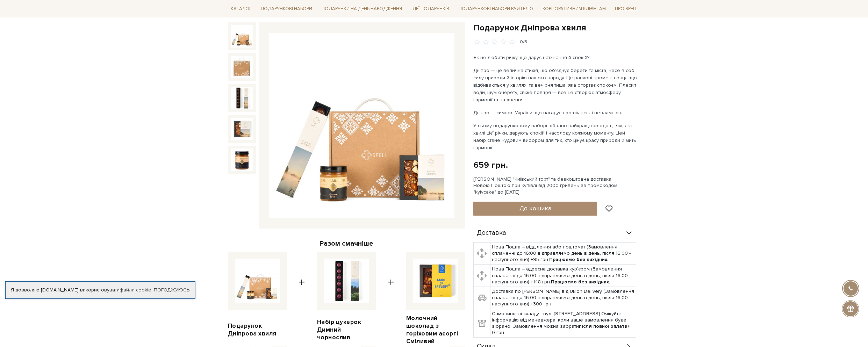 The width and height of the screenshot is (868, 347). What do you see at coordinates (496, 9) in the screenshot?
I see `a: Подарункові набори Вчителю` at bounding box center [496, 9].